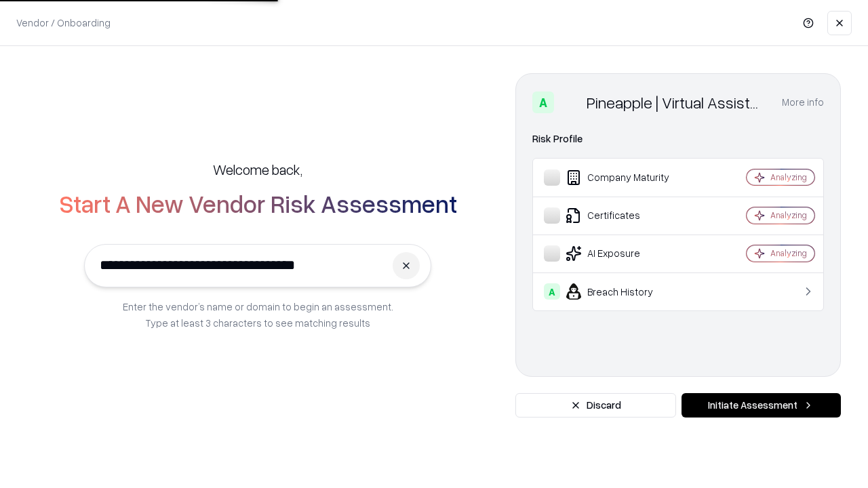 Image resolution: width=868 pixels, height=488 pixels. I want to click on h5: Welcome back,, so click(257, 169).